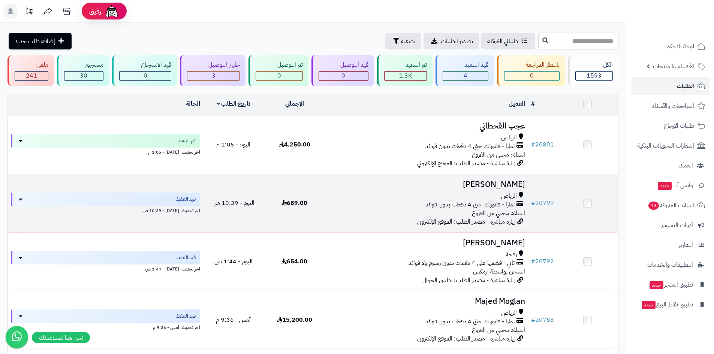  I want to click on a: #20801, so click(542, 145).